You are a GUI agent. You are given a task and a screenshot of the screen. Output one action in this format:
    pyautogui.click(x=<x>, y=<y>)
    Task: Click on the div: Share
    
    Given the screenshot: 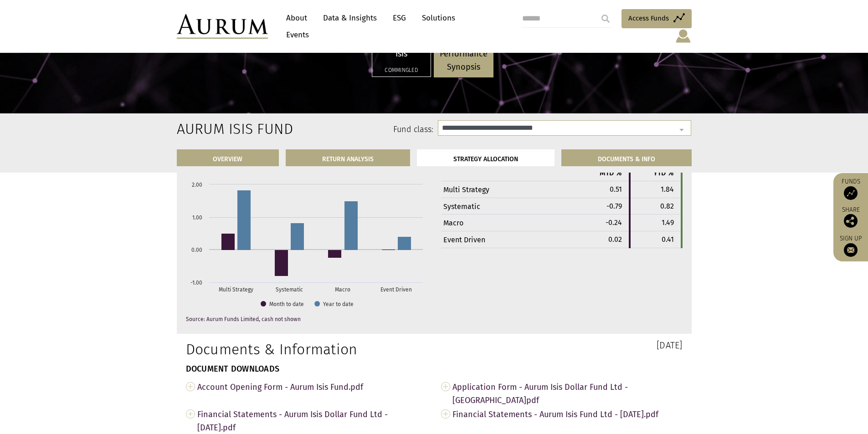 What is the action you would take?
    pyautogui.click(x=850, y=217)
    